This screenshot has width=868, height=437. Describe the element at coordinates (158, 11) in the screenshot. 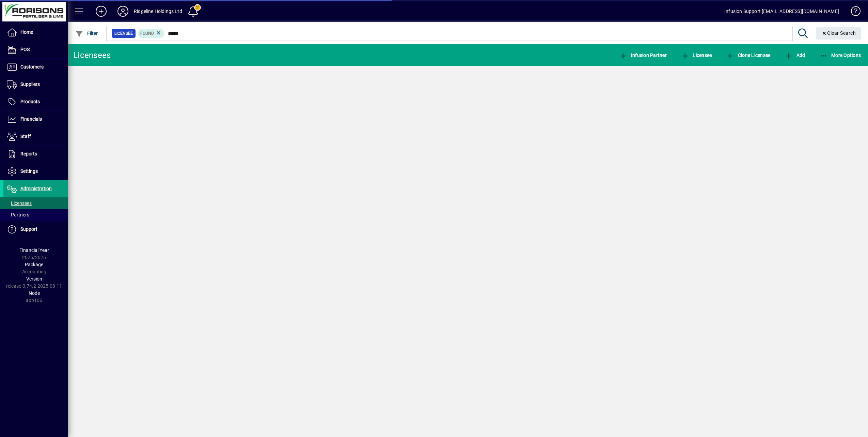

I see `div: Ridgeline Holdings Ltd` at that location.